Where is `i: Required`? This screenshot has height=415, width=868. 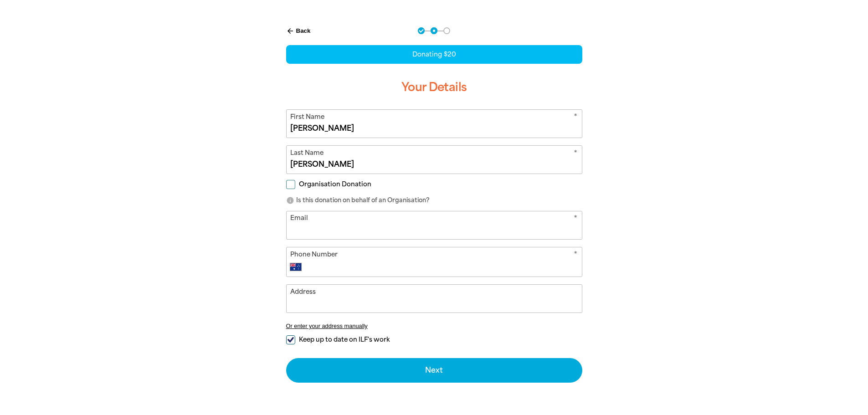
i: Required is located at coordinates (576, 255).